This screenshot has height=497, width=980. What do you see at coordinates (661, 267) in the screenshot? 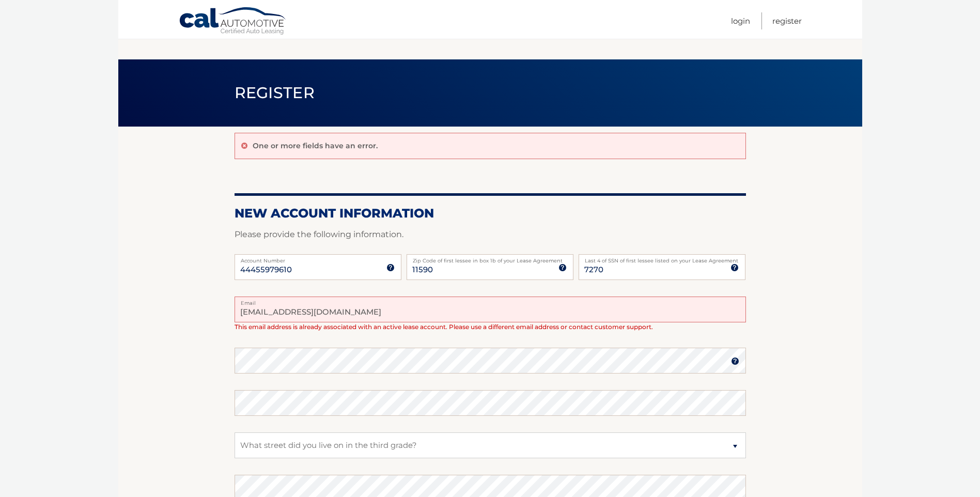
I see `input: SSN or EIN (last 4 digits only)` at bounding box center [661, 267].